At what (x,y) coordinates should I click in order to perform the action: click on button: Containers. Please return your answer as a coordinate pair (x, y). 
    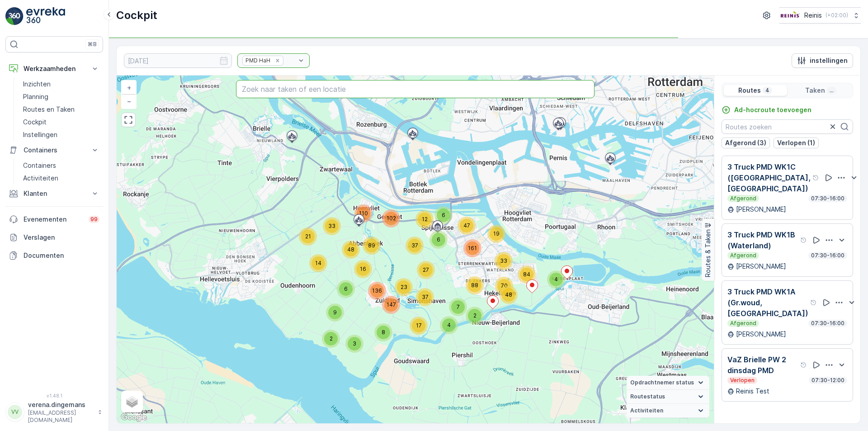
    Looking at the image, I should click on (54, 150).